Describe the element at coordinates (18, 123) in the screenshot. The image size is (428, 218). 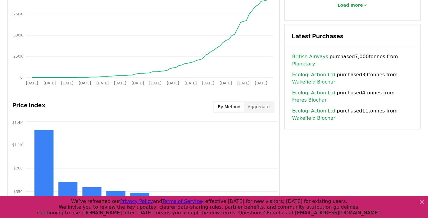
I see `tspan: $1.4K` at that location.